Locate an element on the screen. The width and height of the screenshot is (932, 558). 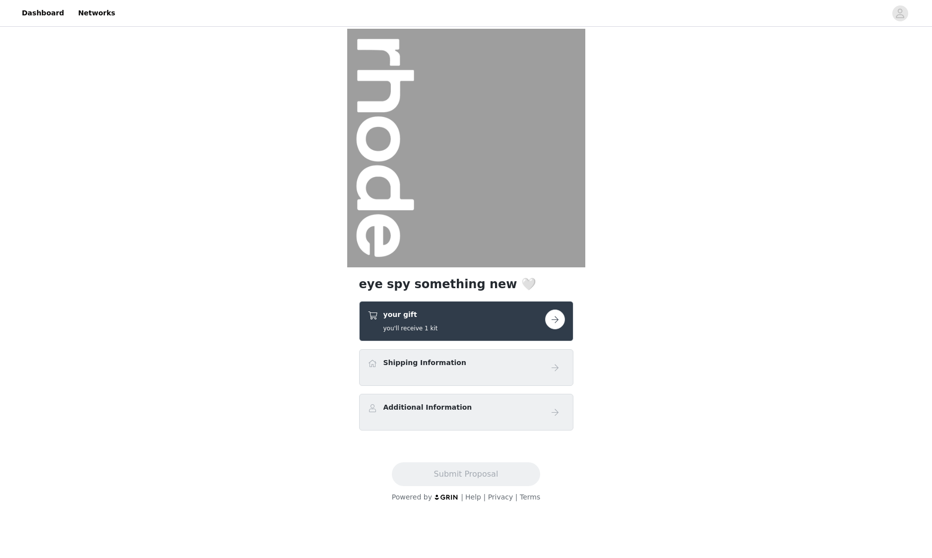
button: Submit Proposal is located at coordinates (466, 474).